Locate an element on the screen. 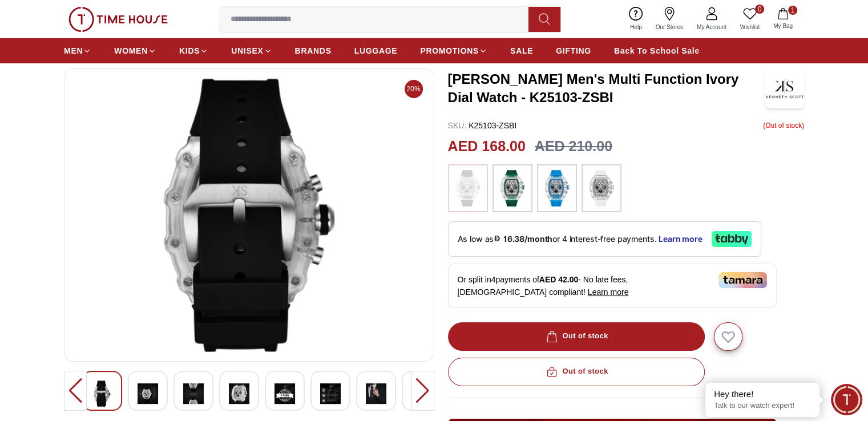 Image resolution: width=868 pixels, height=421 pixels. a: MEN is located at coordinates (77, 50).